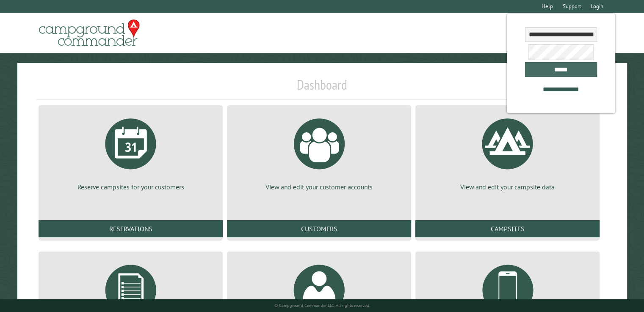  What do you see at coordinates (319, 152) in the screenshot?
I see `a: View and edit your customer accounts` at bounding box center [319, 152].